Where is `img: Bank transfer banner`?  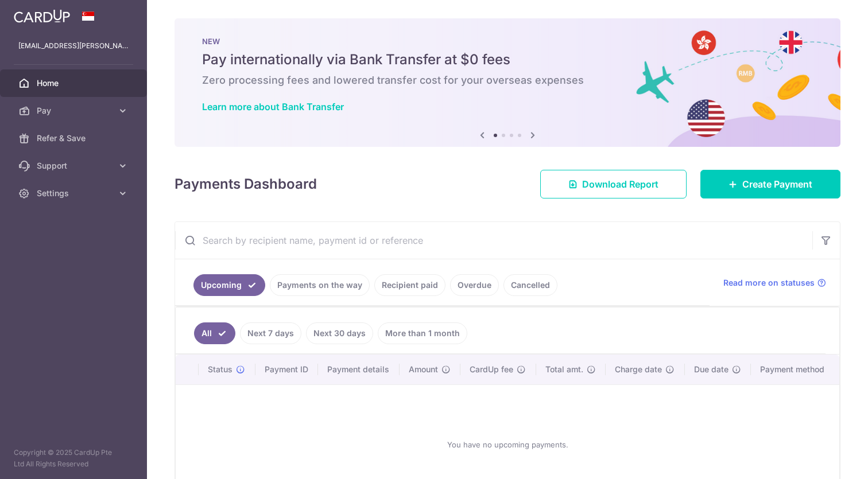
img: Bank transfer banner is located at coordinates (508, 83).